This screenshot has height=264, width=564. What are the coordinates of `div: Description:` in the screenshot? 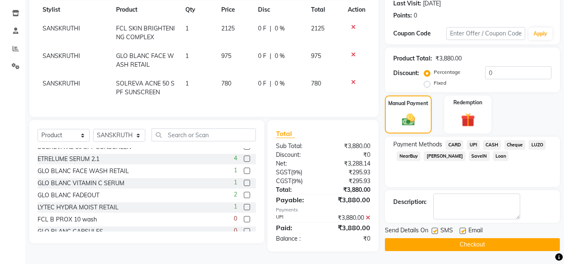 It's located at (410, 202).